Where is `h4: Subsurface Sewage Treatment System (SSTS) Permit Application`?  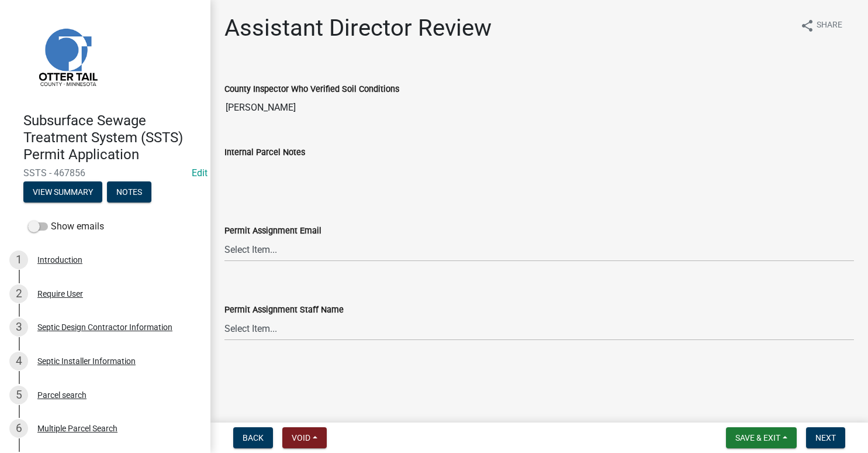 h4: Subsurface Sewage Treatment System (SSTS) Permit Application is located at coordinates (112, 137).